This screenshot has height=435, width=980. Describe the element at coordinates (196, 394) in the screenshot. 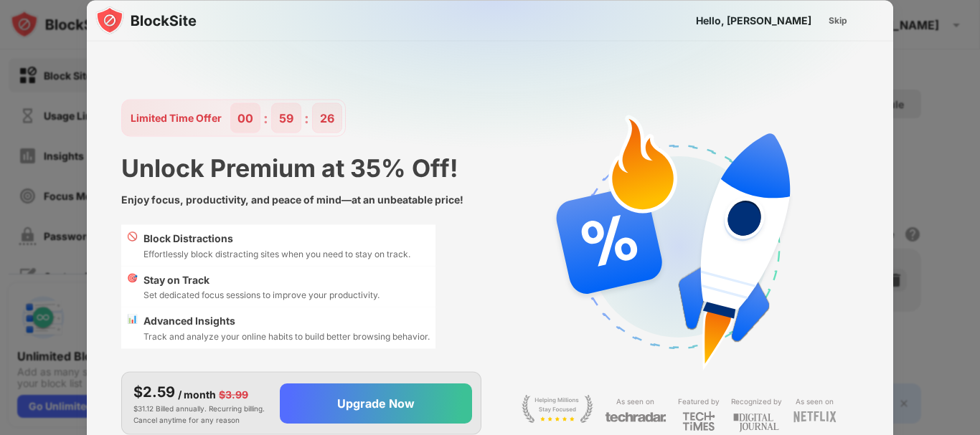

I see `div: / month` at that location.